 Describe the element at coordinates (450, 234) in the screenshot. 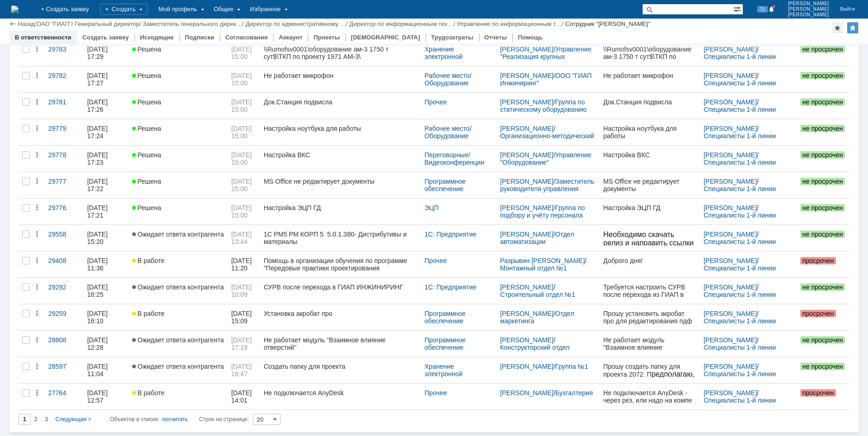

I see `a: 1С: Предприятие` at that location.